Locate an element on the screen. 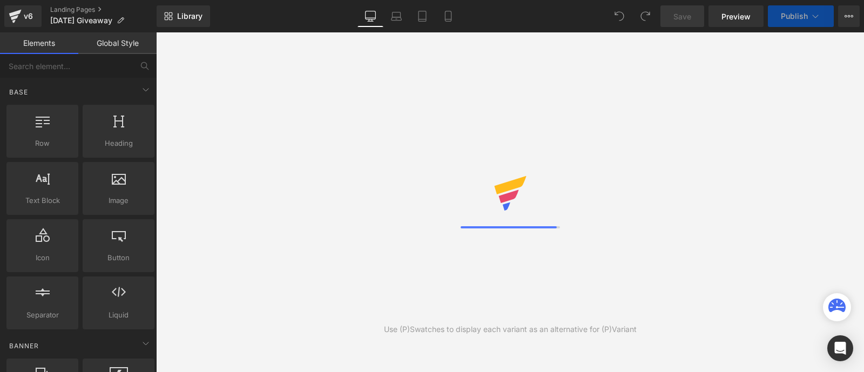  span: Icon is located at coordinates (42, 258).